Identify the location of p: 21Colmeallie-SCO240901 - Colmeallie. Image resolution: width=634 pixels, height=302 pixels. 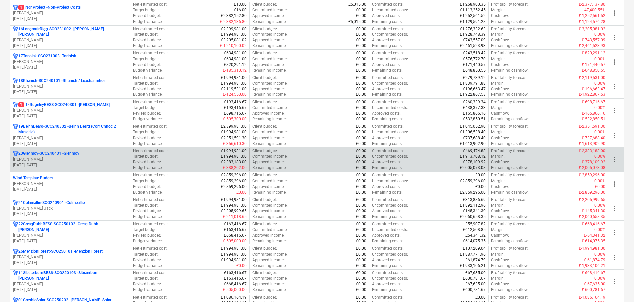
(51, 202).